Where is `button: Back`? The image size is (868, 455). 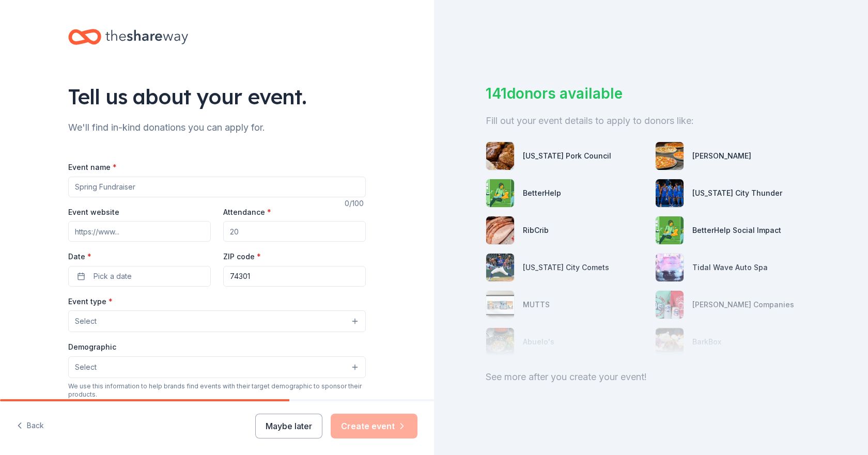 button: Back is located at coordinates (30, 426).